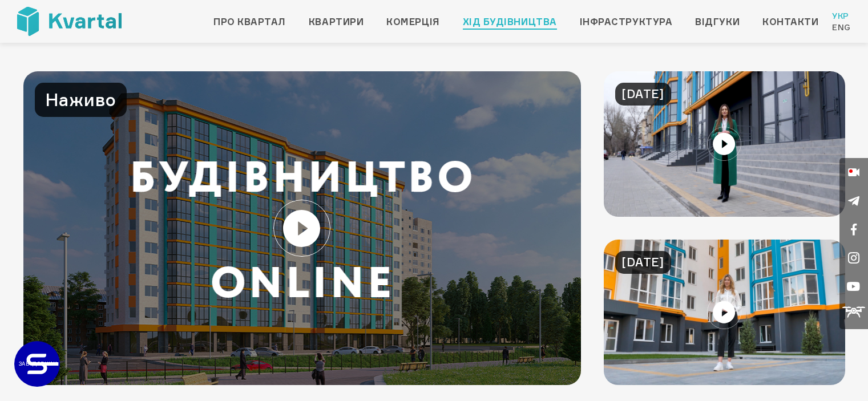  What do you see at coordinates (302, 228) in the screenshot?
I see `img: Онлайн трансляція` at bounding box center [302, 228].